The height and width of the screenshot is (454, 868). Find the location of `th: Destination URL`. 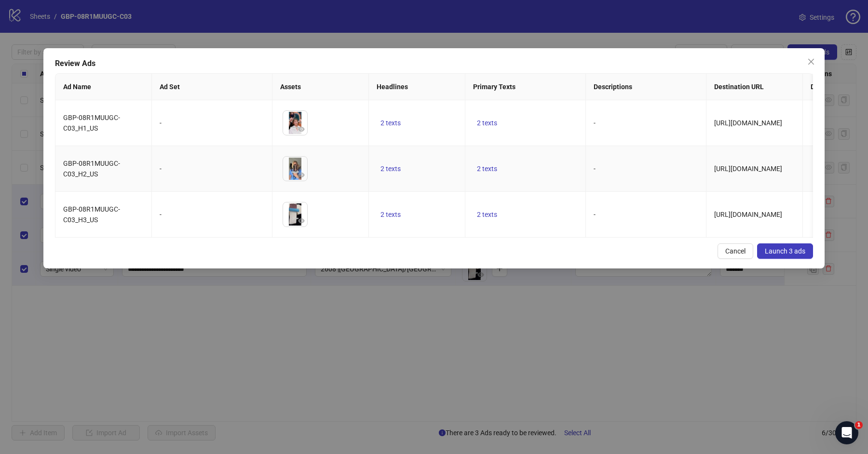

th: Destination URL is located at coordinates (754, 87).